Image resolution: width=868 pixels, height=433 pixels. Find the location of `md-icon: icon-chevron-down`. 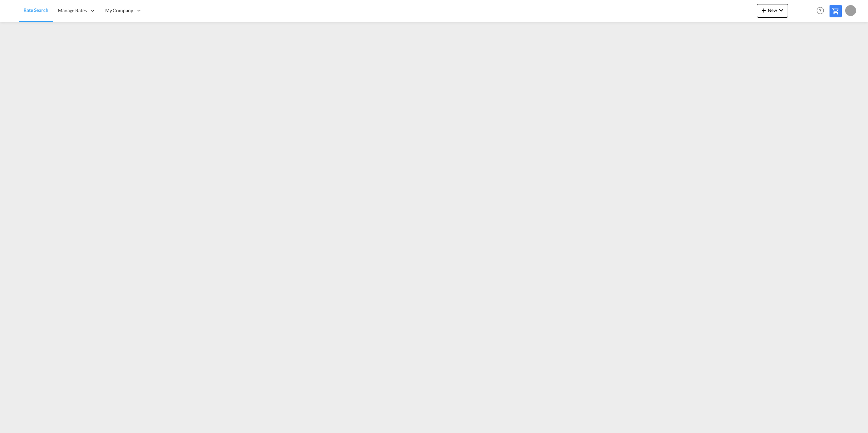

md-icon: icon-chevron-down is located at coordinates (782, 10).